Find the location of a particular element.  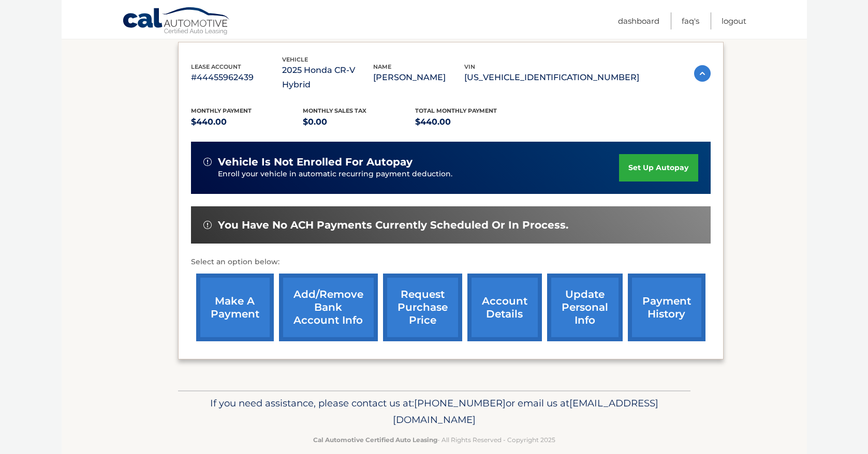

span: lease account is located at coordinates (216, 66).